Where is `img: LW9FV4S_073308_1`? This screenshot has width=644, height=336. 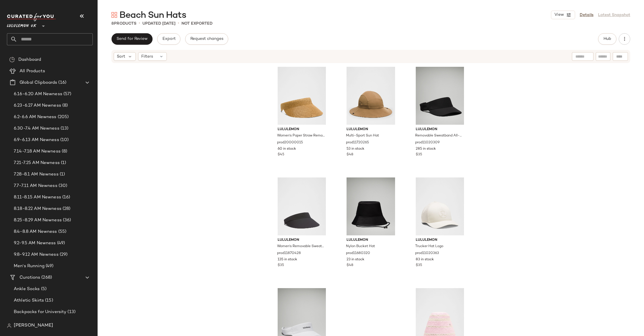 img: LW9FV4S_073308_1 is located at coordinates (302, 95).